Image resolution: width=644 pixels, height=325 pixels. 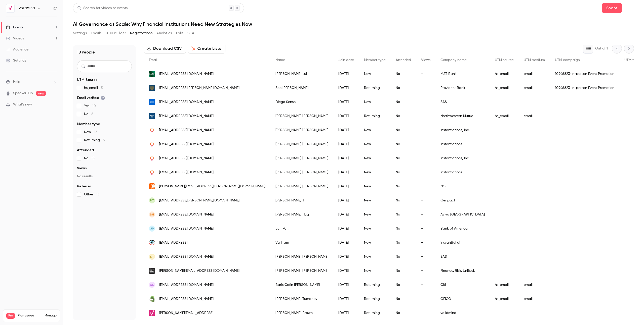 I want to click on div: 10946823-In-person Event Promotion, so click(x=585, y=88).